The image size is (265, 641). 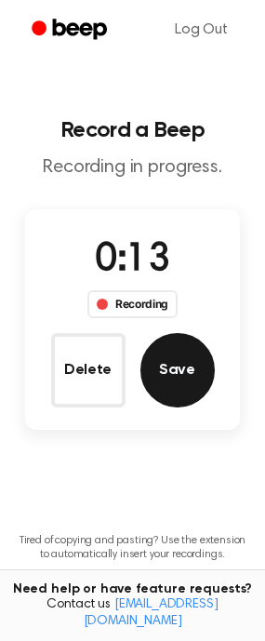 What do you see at coordinates (88, 370) in the screenshot?
I see `button: Delete Audio Record` at bounding box center [88, 370].